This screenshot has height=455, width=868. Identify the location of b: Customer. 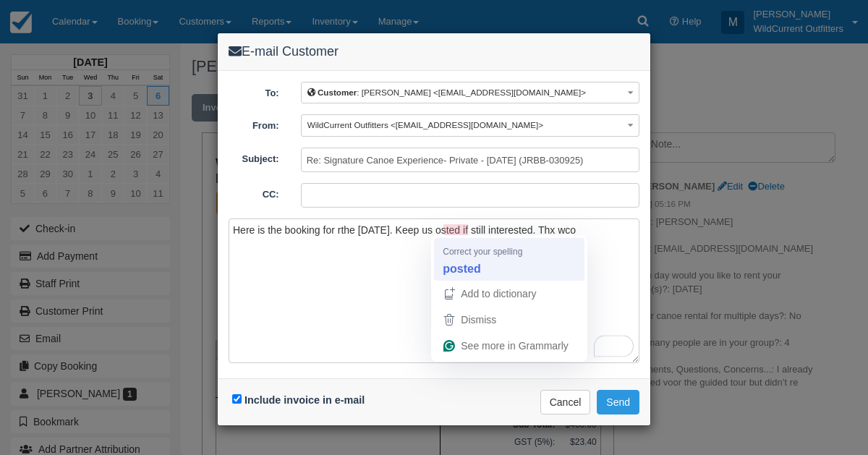
(337, 92).